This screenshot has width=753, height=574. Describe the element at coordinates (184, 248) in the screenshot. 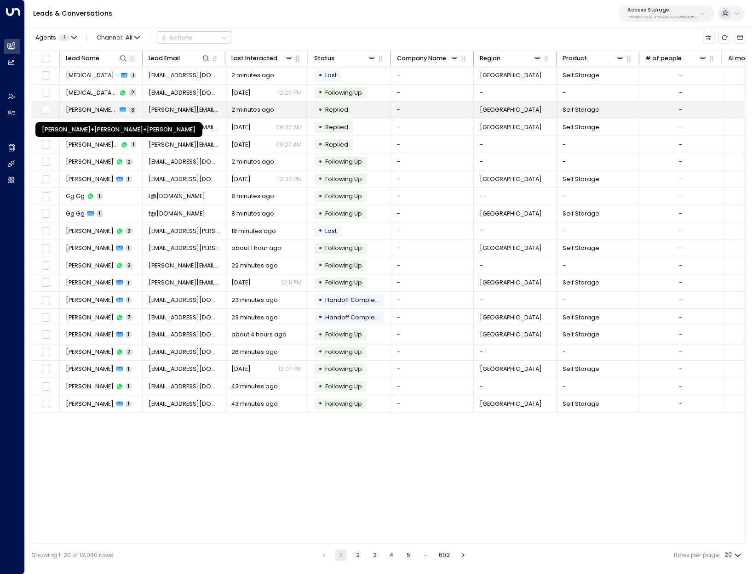

I see `span: bekah.furniss@outlook.com` at that location.